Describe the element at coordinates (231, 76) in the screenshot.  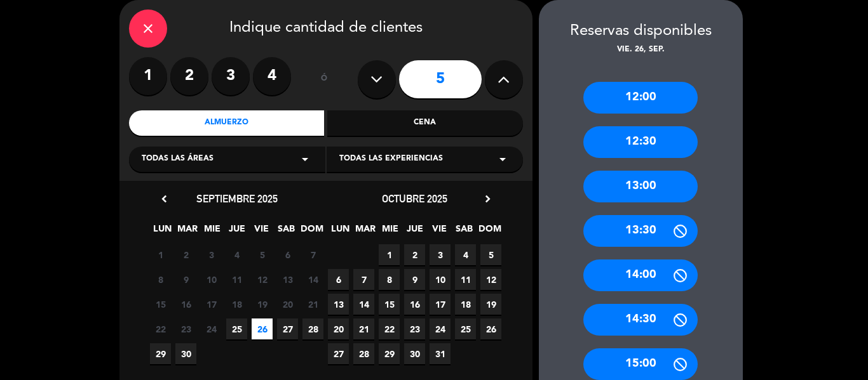
I see `label: 3` at that location.